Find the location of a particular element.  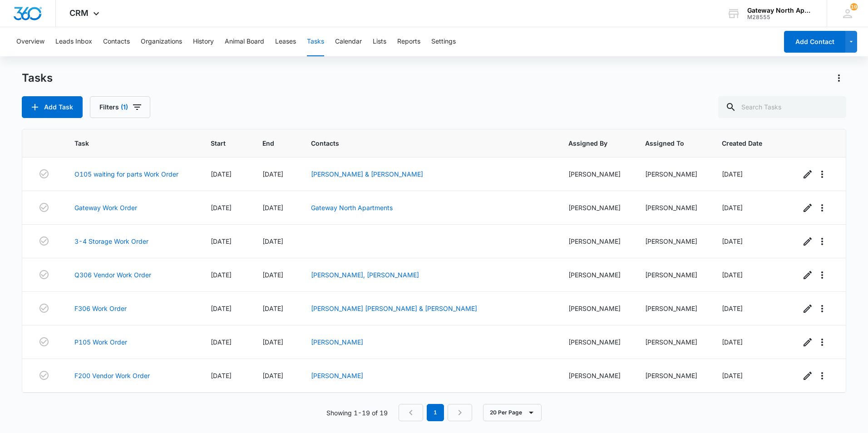

button: Tasks is located at coordinates (315, 42).